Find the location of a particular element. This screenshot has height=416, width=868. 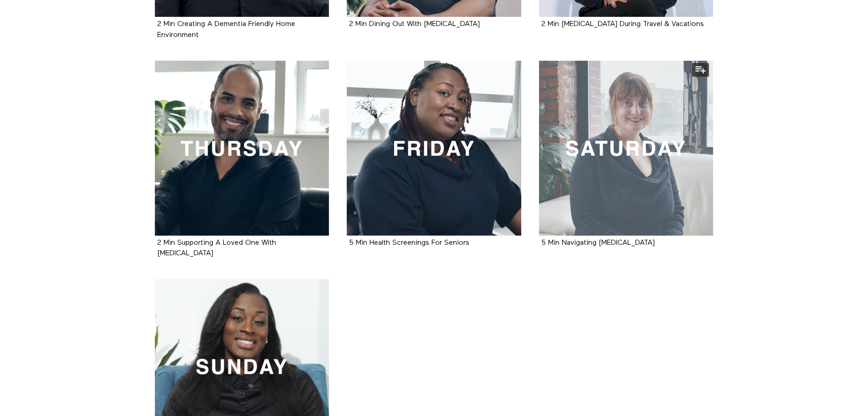

a: 5 Min Navigating Substance Use Disorder is located at coordinates (626, 148).